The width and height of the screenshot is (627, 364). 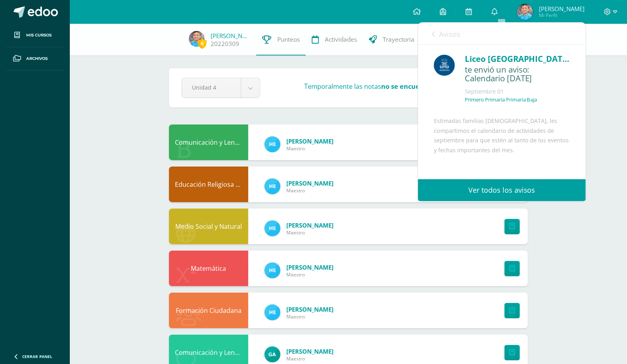 I want to click on span: Trayectoria, so click(x=399, y=39).